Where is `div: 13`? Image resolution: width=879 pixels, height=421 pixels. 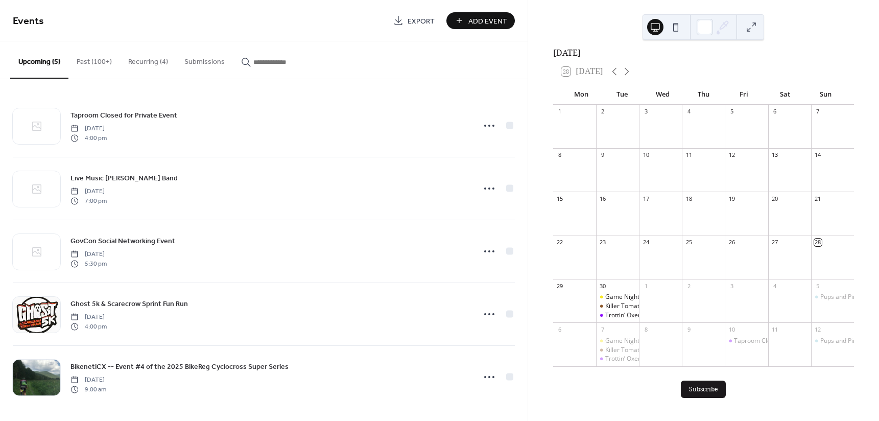 div: 13 is located at coordinates (775, 155).